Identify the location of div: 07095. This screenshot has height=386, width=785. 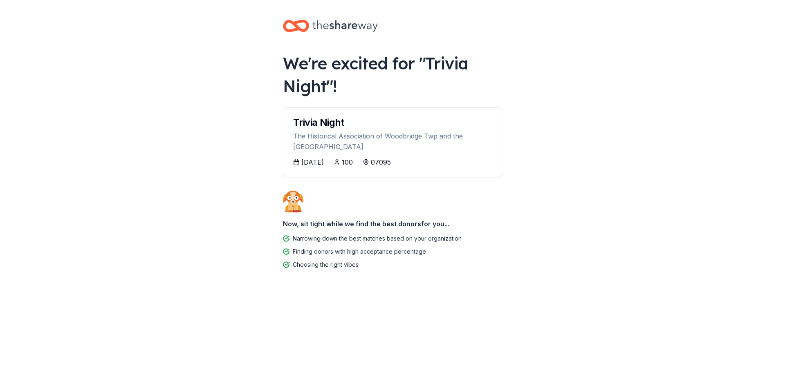
(381, 162).